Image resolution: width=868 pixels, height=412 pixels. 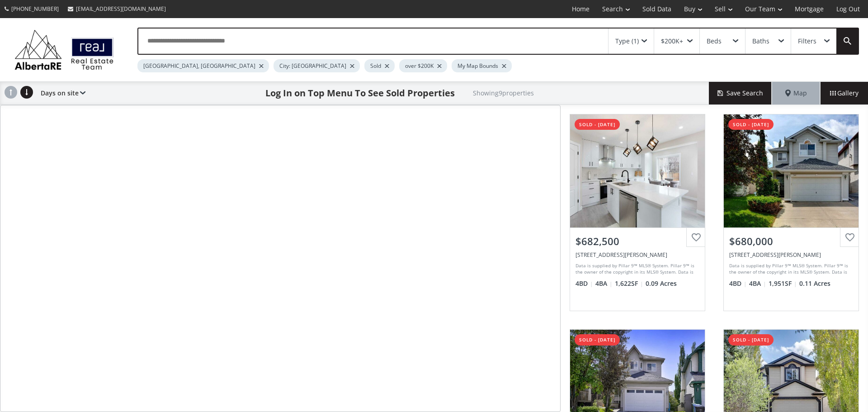 I want to click on span: 0.11 Acres, so click(x=815, y=284).